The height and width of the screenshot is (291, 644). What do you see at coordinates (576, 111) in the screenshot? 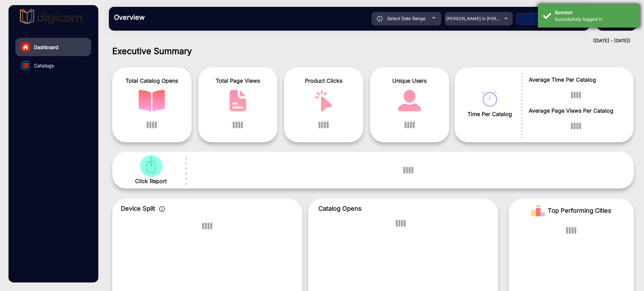
I see `span: Average Page Views Per Catalog` at bounding box center [576, 111].